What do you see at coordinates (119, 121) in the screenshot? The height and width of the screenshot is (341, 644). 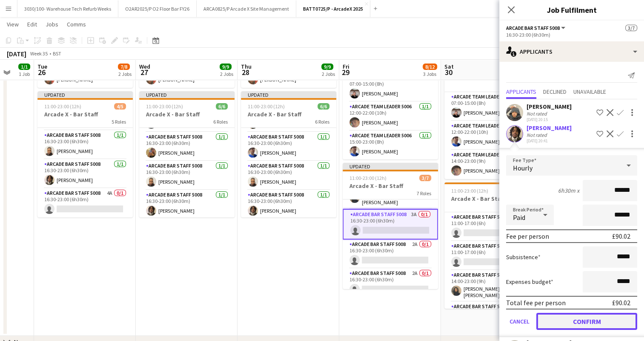 I see `span: 5 Roles` at bounding box center [119, 121].